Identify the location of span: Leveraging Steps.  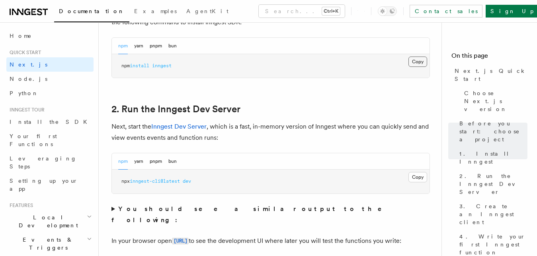
(43, 162).